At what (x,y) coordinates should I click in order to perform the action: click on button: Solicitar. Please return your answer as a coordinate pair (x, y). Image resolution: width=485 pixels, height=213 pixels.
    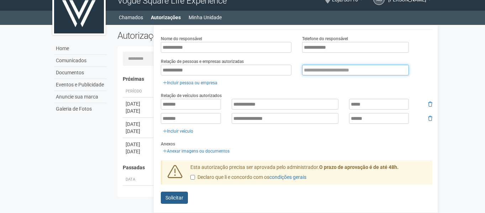
    Looking at the image, I should click on (174, 198).